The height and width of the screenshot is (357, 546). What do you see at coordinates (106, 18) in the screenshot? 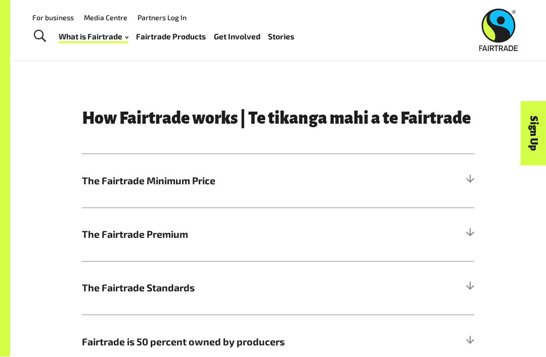
I see `a: Media Centre` at bounding box center [106, 18].